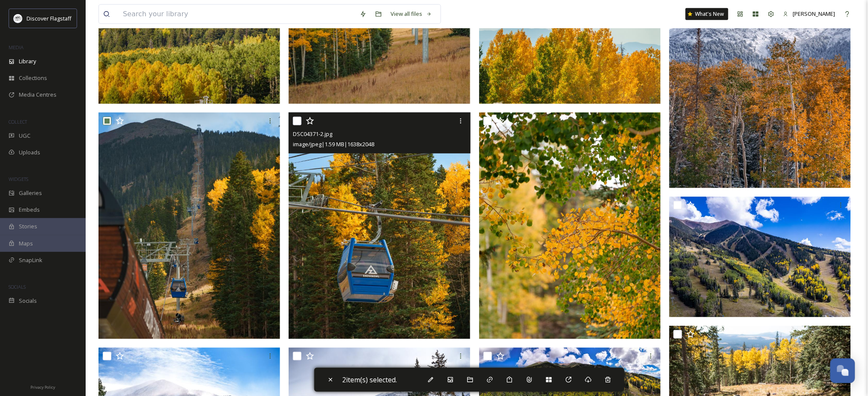  I want to click on button: Open Chat, so click(842, 371).